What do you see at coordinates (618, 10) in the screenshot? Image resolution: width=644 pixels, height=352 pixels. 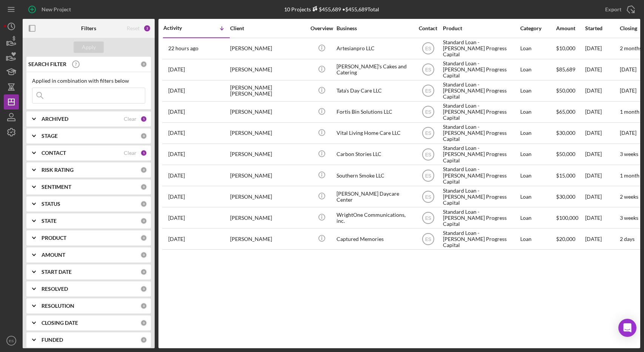 I see `button: Export` at bounding box center [618, 10].